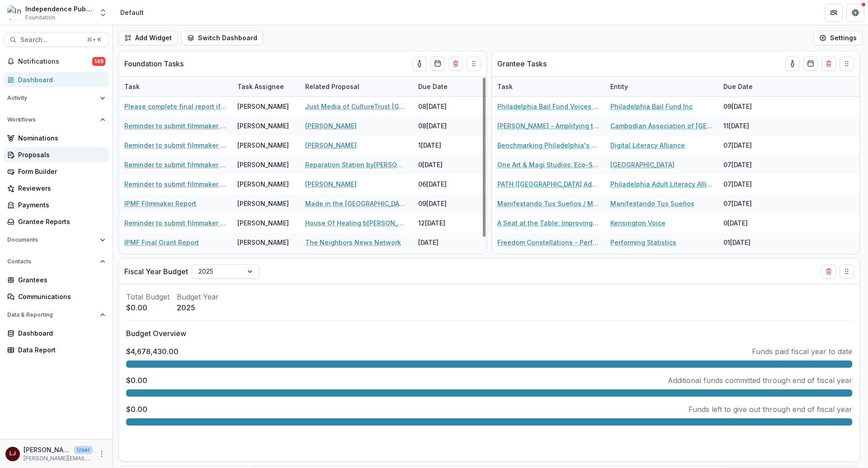  I want to click on button: toggle-assigned-to-me, so click(420, 64).